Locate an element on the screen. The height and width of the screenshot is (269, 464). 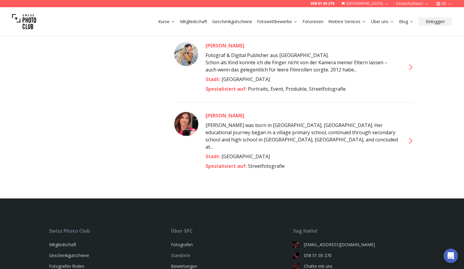
img: Swiss photo club is located at coordinates (24, 22).